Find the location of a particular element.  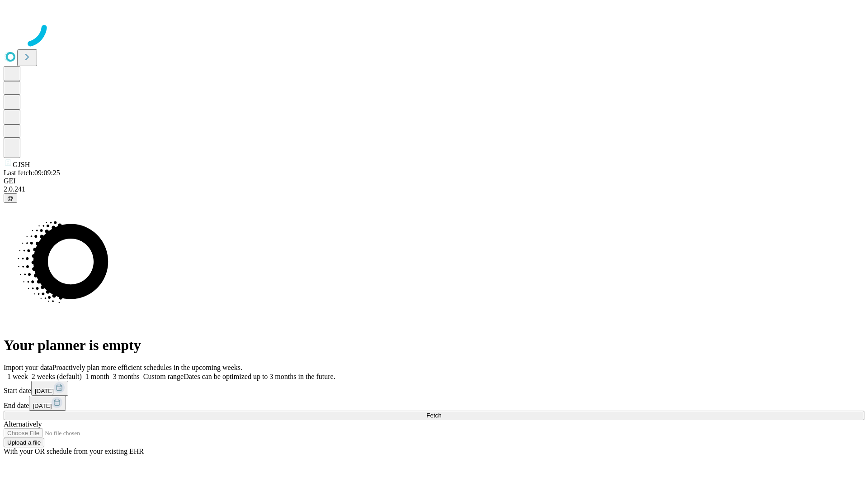

span: 1 month is located at coordinates (97, 376).